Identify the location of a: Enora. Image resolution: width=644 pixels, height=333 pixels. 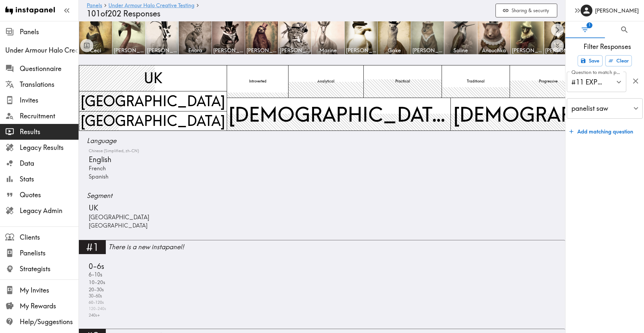
(195, 38).